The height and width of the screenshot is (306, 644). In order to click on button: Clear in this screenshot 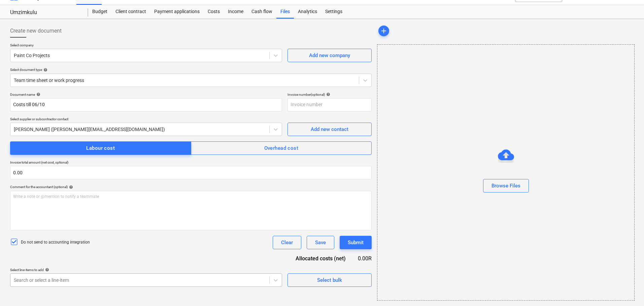, I will do `click(287, 242)`.